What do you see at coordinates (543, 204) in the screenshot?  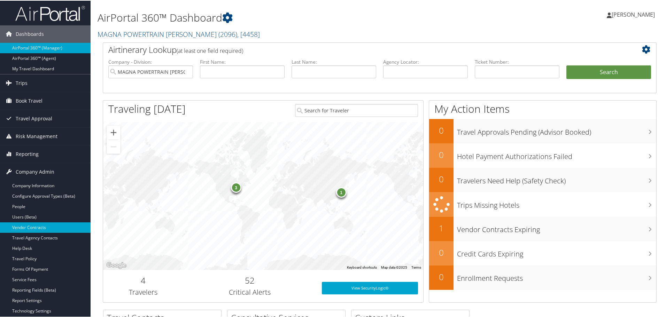 I see `a: Trips Missing Hotels` at bounding box center [543, 204].